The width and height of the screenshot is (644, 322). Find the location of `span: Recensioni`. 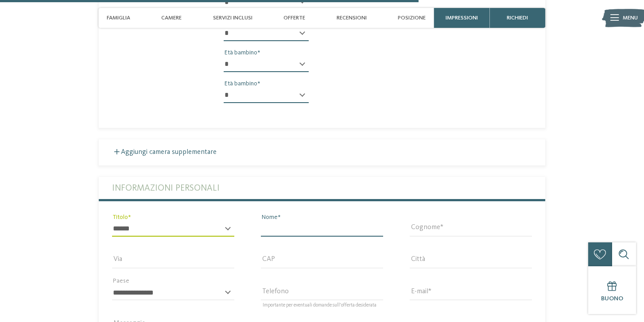

span: Recensioni is located at coordinates (352, 17).